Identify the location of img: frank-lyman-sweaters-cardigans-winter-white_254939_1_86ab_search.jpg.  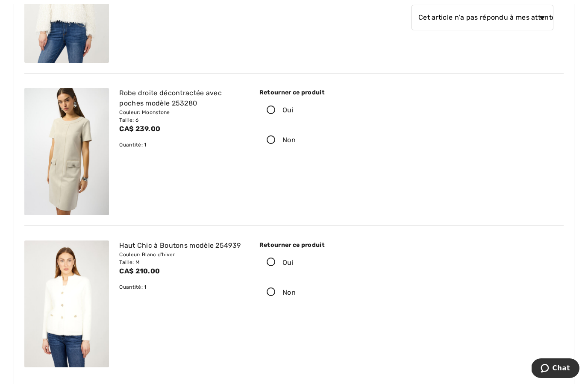
(67, 304).